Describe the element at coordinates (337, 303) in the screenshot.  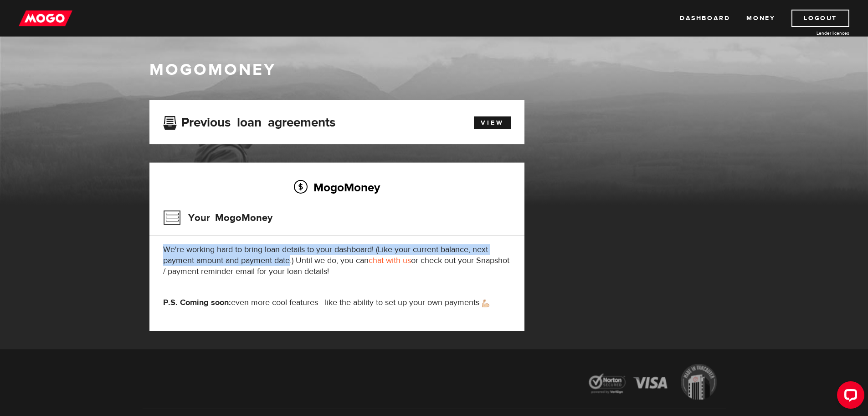
I see `p: even more cool features—like the ability to set up your own payments` at that location.